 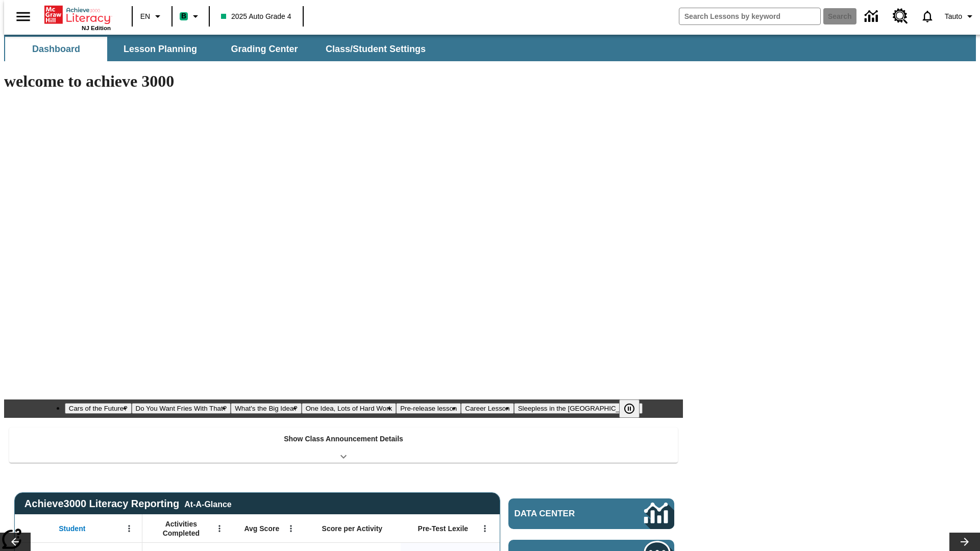 What do you see at coordinates (128, 504) in the screenshot?
I see `span: Achieve3000 Literacy Reporting` at bounding box center [128, 504].